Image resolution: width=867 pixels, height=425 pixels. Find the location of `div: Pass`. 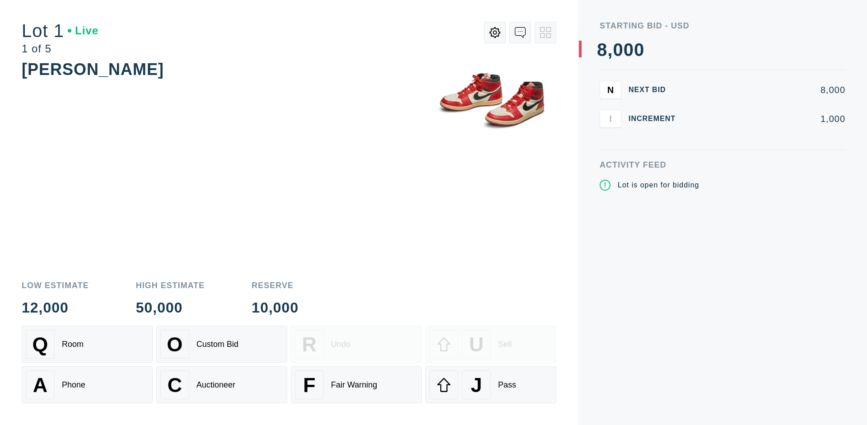

div: Pass is located at coordinates (507, 385).